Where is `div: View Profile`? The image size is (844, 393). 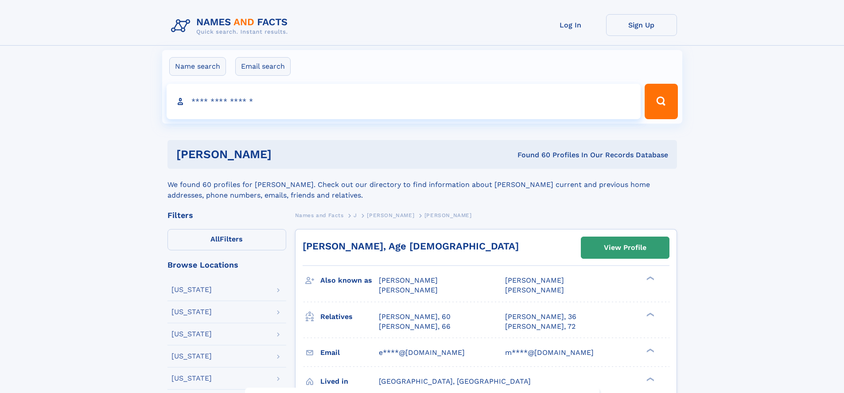 div: View Profile is located at coordinates (625, 248).